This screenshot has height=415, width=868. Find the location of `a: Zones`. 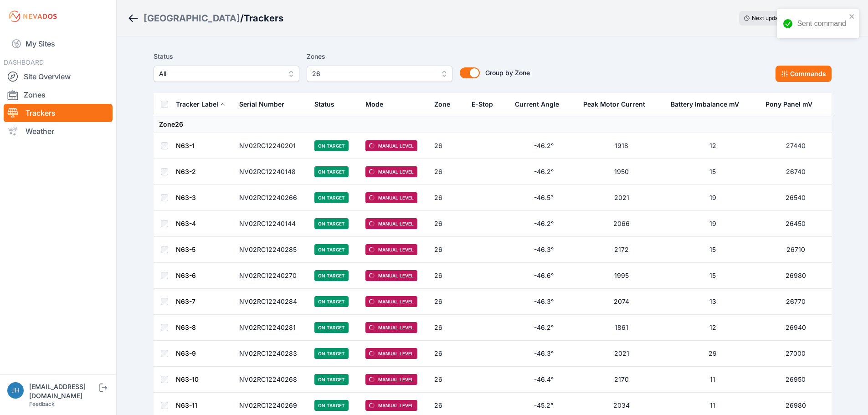

a: Zones is located at coordinates (58, 95).